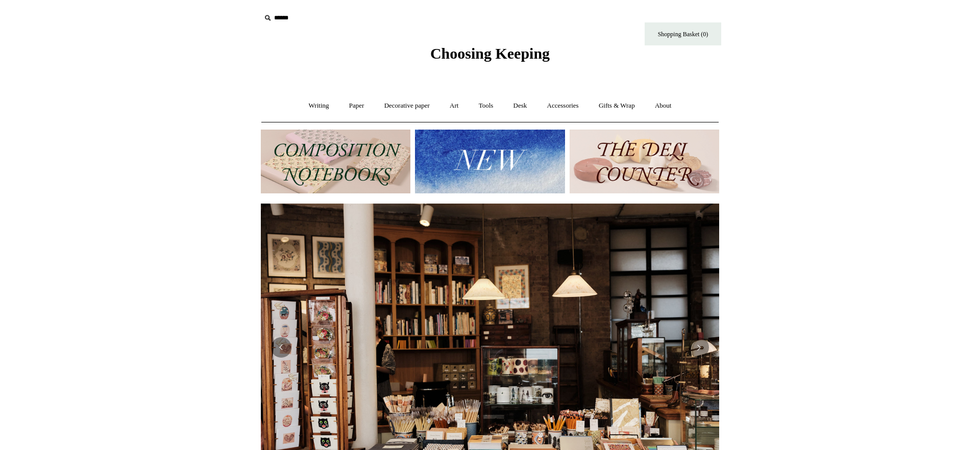 The width and height of the screenshot is (980, 450). I want to click on a: Art, so click(453, 105).